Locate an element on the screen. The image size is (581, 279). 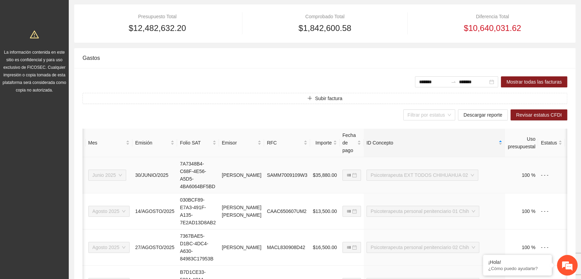
button: Descargar reporte is located at coordinates (483, 115).